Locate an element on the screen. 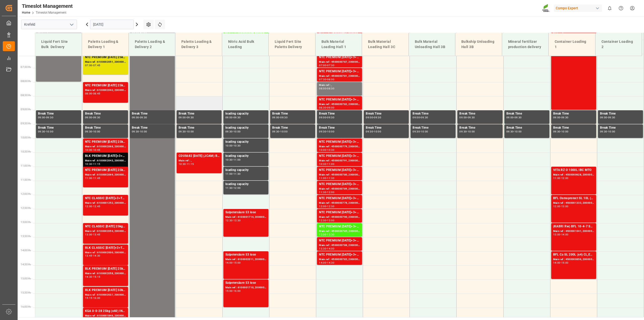 Image resolution: width=644 pixels, height=320 pixels. div: Container Loading 2 is located at coordinates (619, 44).